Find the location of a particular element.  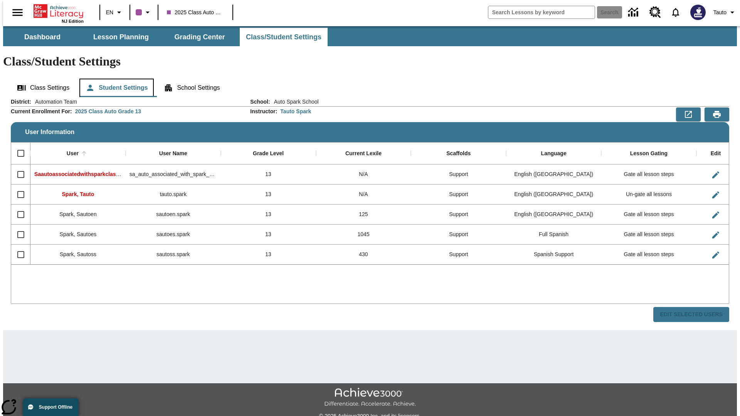

div: sa_auto_associated_with_spark_classes is located at coordinates (173, 175).